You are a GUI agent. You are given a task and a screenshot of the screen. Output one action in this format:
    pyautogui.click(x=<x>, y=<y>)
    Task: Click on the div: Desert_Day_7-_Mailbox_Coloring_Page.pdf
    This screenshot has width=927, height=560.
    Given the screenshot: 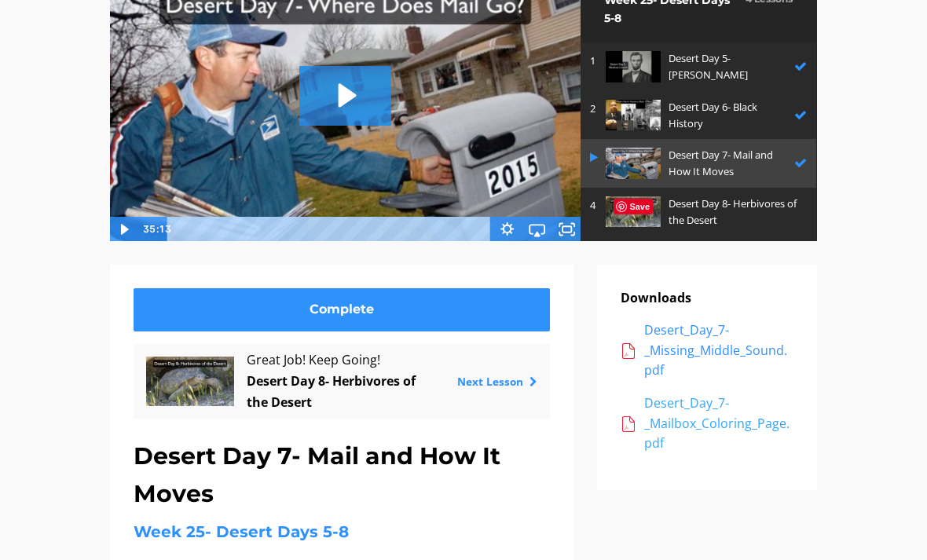 What is the action you would take?
    pyautogui.click(x=718, y=424)
    